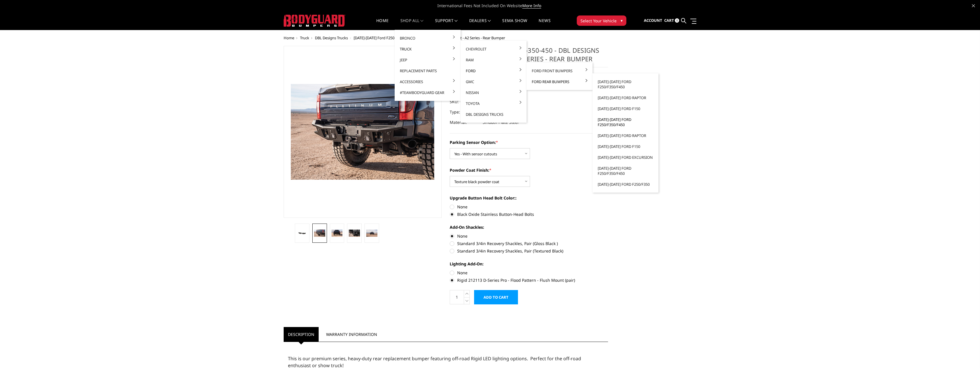 This screenshot has height=368, width=980. I want to click on a: SEMA Show, so click(514, 24).